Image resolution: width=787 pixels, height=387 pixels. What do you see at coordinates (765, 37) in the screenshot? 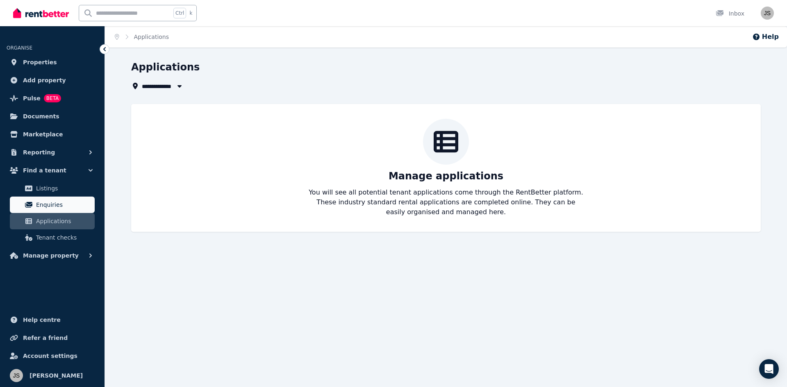
I see `button: Help` at bounding box center [765, 37].